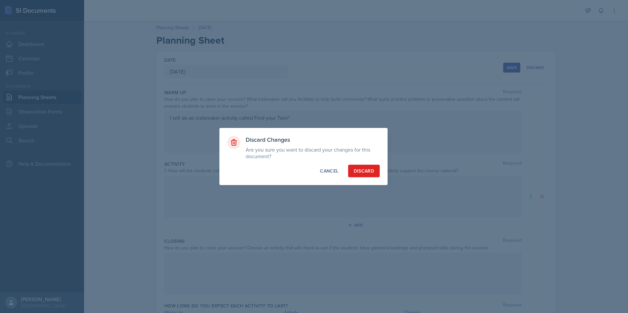 This screenshot has width=628, height=313. What do you see at coordinates (364, 171) in the screenshot?
I see `div: Discard` at bounding box center [364, 171].